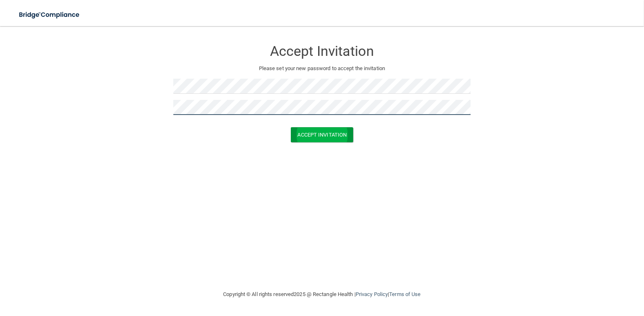 Image resolution: width=644 pixels, height=316 pixels. What do you see at coordinates (405, 294) in the screenshot?
I see `a: Terms of Use` at bounding box center [405, 294].